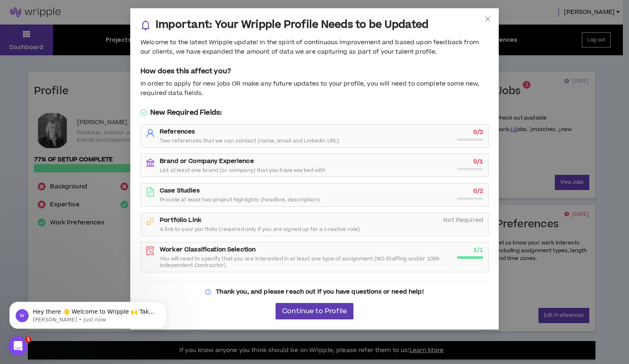 The height and width of the screenshot is (364, 629). I want to click on span: bank, so click(150, 163).